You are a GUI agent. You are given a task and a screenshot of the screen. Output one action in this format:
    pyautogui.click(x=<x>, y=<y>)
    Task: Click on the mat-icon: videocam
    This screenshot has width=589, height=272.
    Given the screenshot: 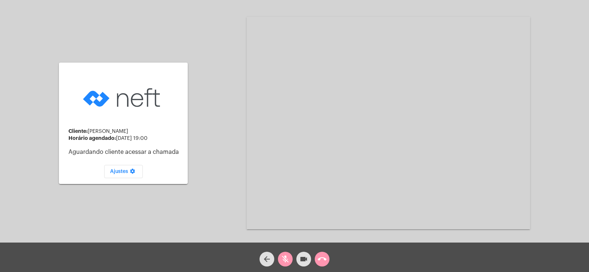 What is the action you would take?
    pyautogui.click(x=304, y=259)
    